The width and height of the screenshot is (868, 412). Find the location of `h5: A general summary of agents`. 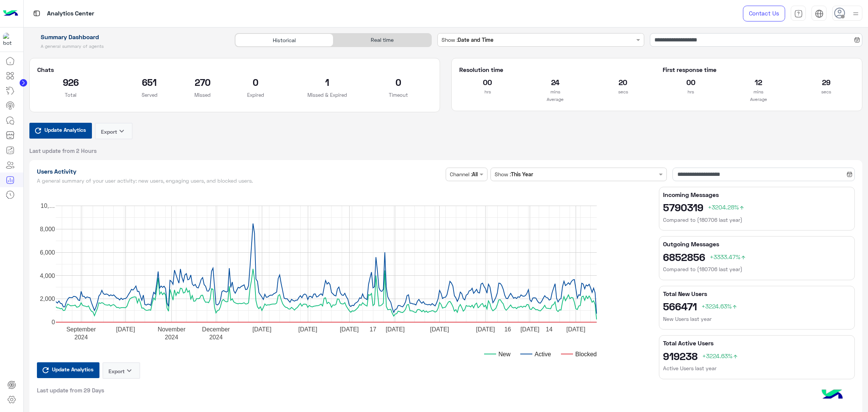

h5: A general summary of agents is located at coordinates (127, 47).